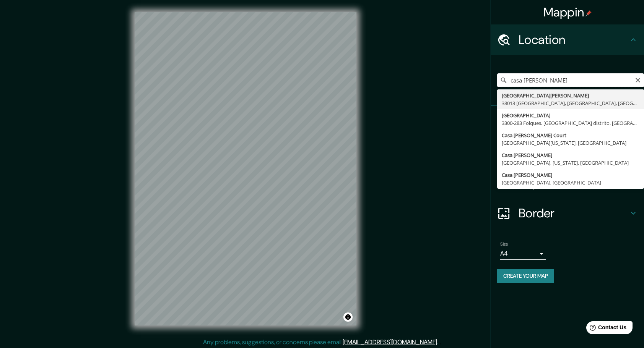 Image resolution: width=644 pixels, height=348 pixels. Describe the element at coordinates (637, 79) in the screenshot. I see `button: Clear` at that location.